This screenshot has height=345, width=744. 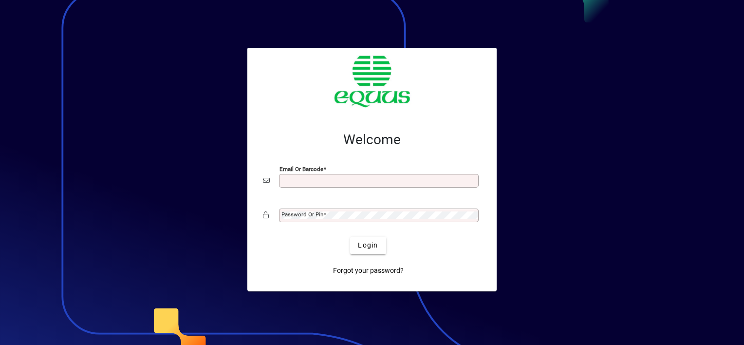 What do you see at coordinates (368, 245) in the screenshot?
I see `span: Login` at bounding box center [368, 245].